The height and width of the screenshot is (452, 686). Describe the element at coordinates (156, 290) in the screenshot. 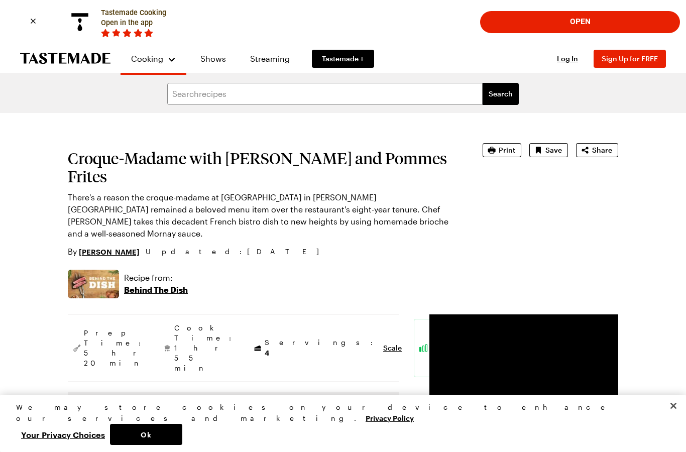

I see `p: Behind The Dish` at that location.